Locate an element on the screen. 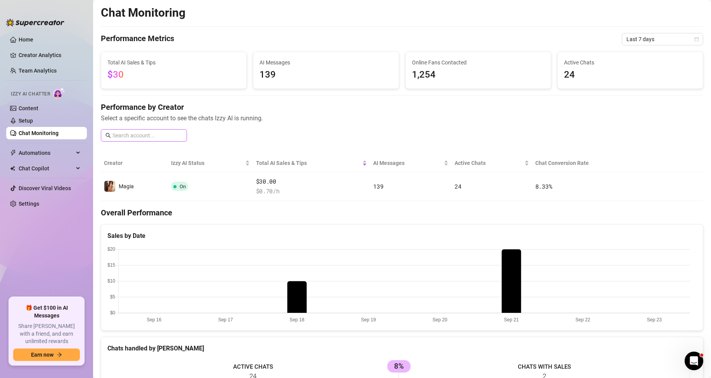 The image size is (711, 378). th: Active Chats is located at coordinates (492, 163).